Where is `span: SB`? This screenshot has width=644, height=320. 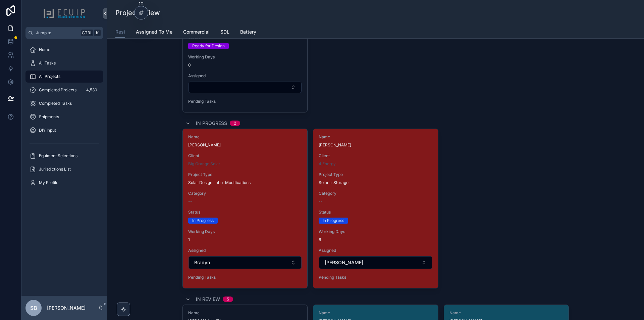
span: SB is located at coordinates (33, 308).